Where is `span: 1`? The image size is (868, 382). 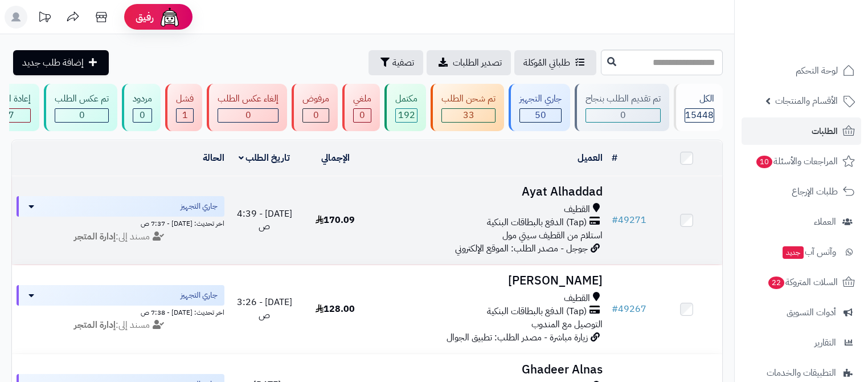
span: 1 is located at coordinates (185, 115).